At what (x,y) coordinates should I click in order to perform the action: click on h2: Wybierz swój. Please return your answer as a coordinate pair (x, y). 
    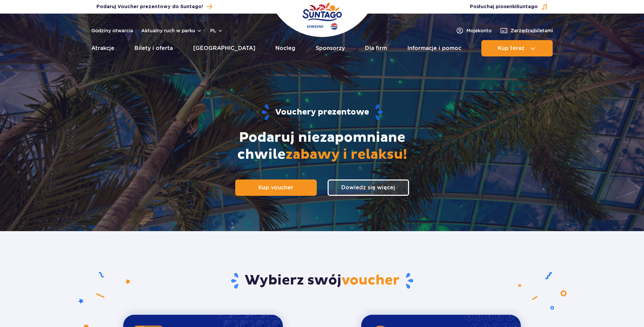
    Looking at the image, I should click on (322, 280).